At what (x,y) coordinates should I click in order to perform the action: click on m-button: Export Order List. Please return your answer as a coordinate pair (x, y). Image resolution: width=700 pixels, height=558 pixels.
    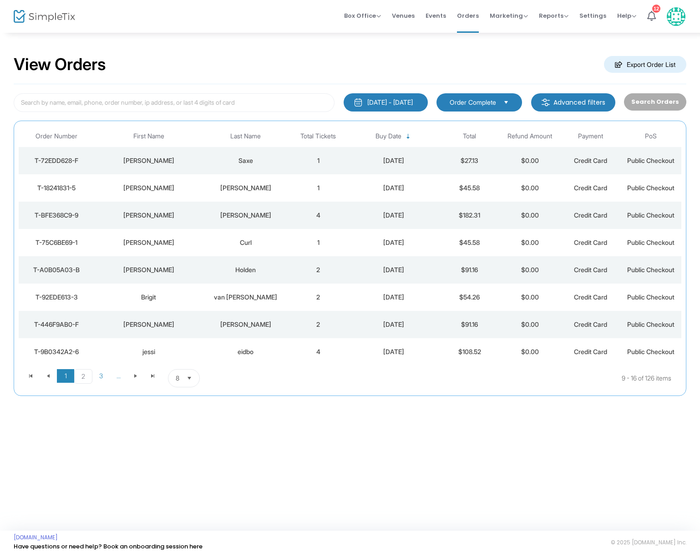
    Looking at the image, I should click on (644, 64).